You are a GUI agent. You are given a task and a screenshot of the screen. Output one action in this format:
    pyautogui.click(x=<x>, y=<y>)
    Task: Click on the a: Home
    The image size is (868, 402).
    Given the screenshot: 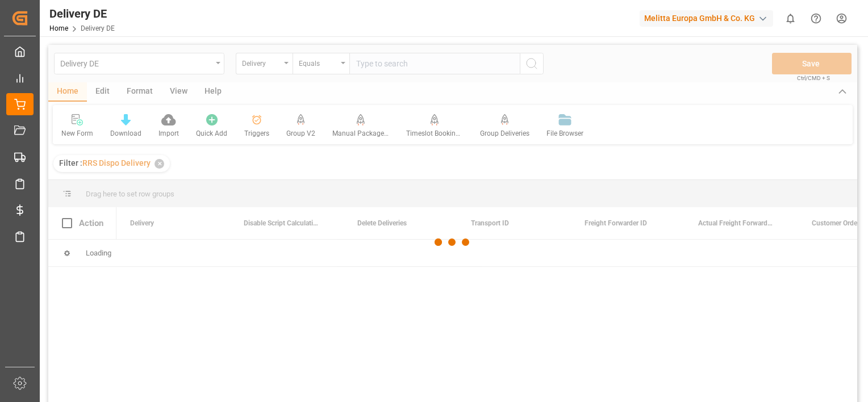 What is the action you would take?
    pyautogui.click(x=58, y=29)
    